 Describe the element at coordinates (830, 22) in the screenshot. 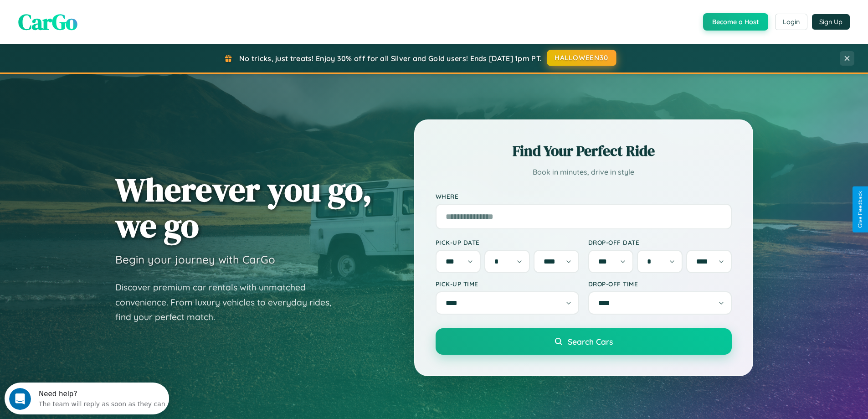

I see `button: Sign Up` at that location.